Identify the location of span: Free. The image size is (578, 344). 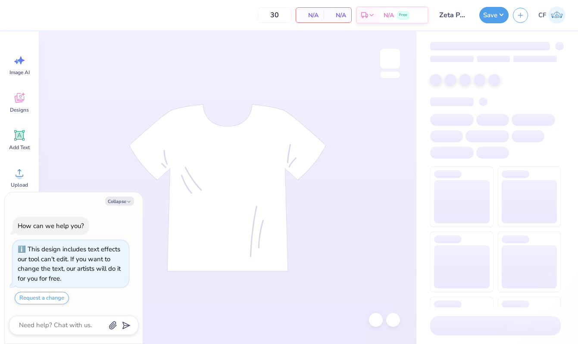
(403, 15).